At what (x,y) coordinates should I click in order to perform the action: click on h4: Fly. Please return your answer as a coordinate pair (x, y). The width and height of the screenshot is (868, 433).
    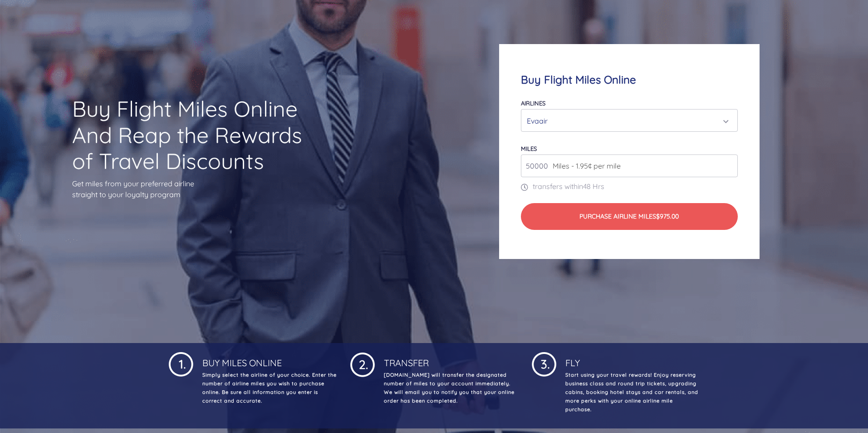
    Looking at the image, I should click on (631, 359).